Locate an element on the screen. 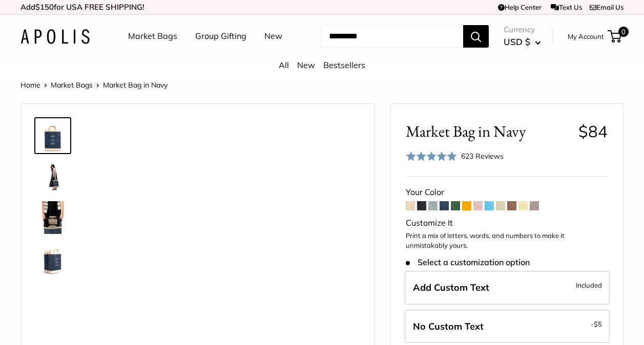 This screenshot has width=644, height=345. span: 623 Reviews is located at coordinates (482, 156).